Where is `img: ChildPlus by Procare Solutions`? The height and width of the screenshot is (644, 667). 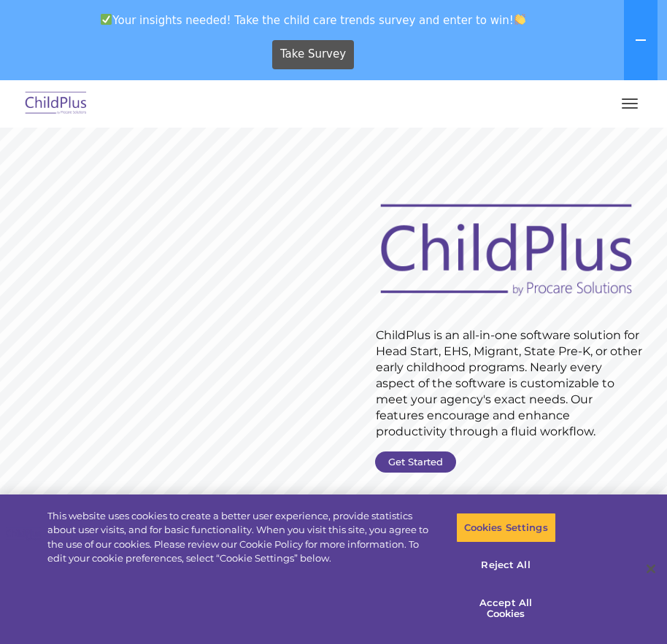
img: ChildPlus by Procare Solutions is located at coordinates (56, 104).